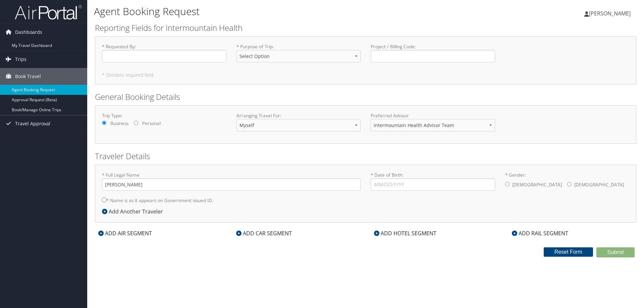  What do you see at coordinates (134, 212) in the screenshot?
I see `div: Add Another Traveler` at bounding box center [134, 212].